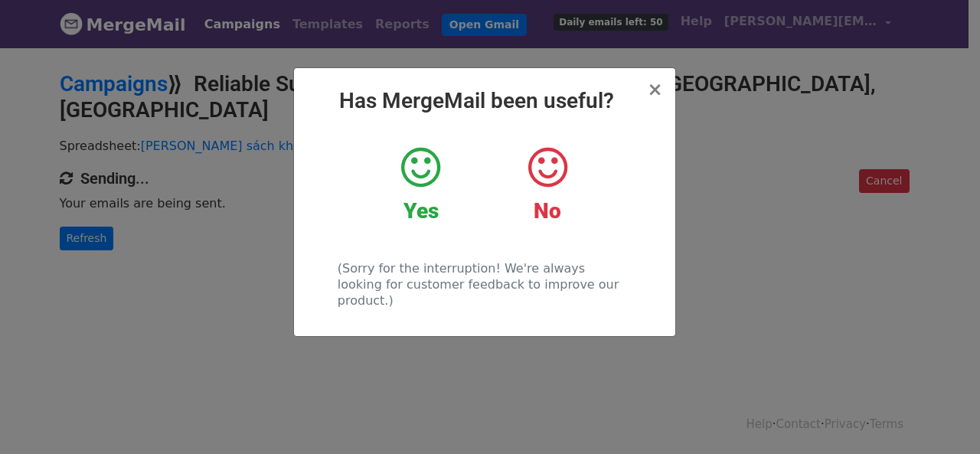 Image resolution: width=980 pixels, height=454 pixels. Describe the element at coordinates (548, 211) in the screenshot. I see `strong: No` at that location.